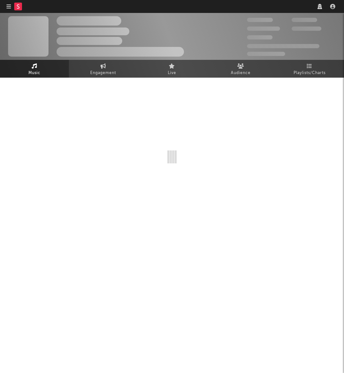 This screenshot has width=344, height=373. Describe the element at coordinates (241, 69) in the screenshot. I see `a: Audience` at that location.